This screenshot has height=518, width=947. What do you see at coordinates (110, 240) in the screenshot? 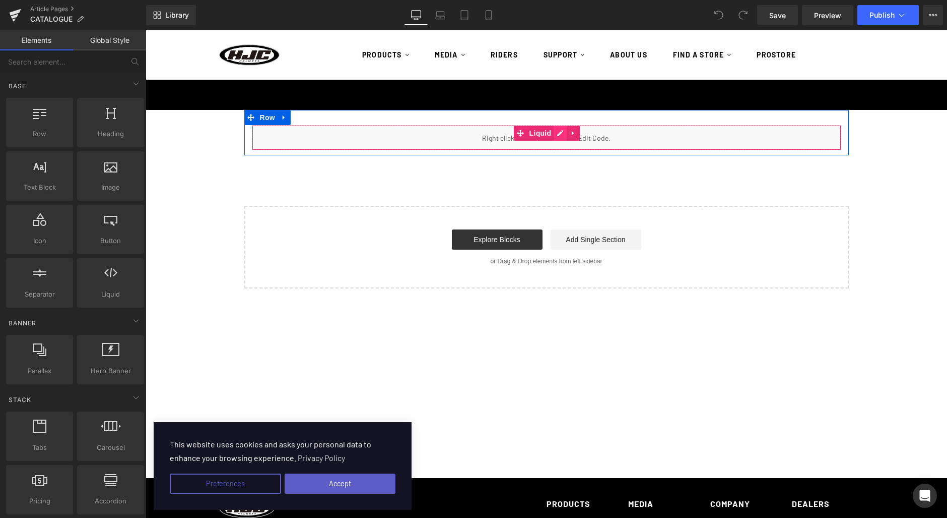
I see `span: Button` at bounding box center [110, 240].